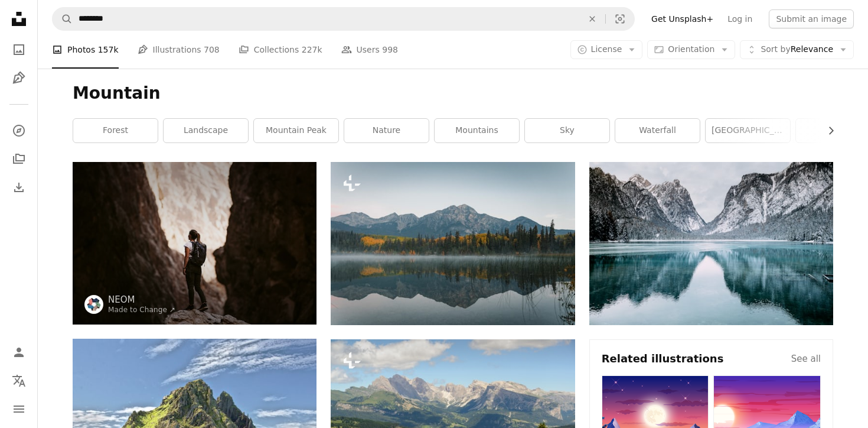 This screenshot has width=868, height=428. Describe the element at coordinates (775, 49) in the screenshot. I see `span: Sort by` at that location.